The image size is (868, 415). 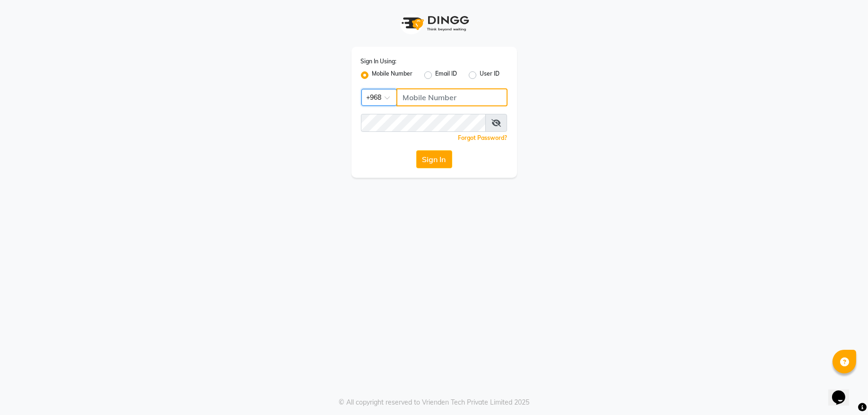 I want to click on button: Sign In, so click(x=435, y=159).